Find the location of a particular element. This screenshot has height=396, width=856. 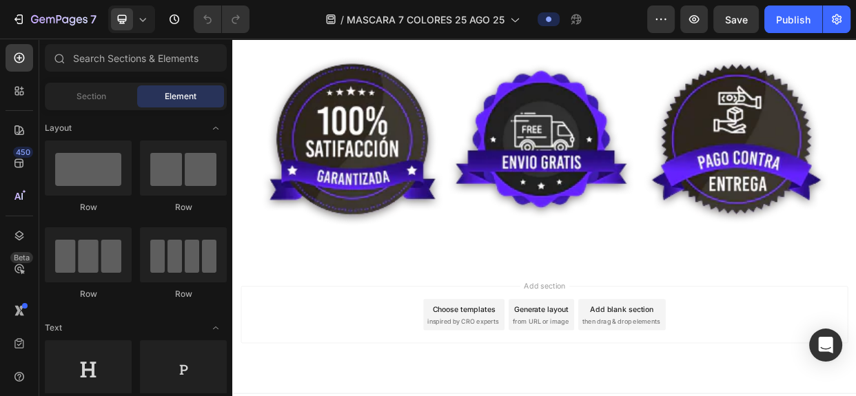

button: 7 is located at coordinates (54, 19).